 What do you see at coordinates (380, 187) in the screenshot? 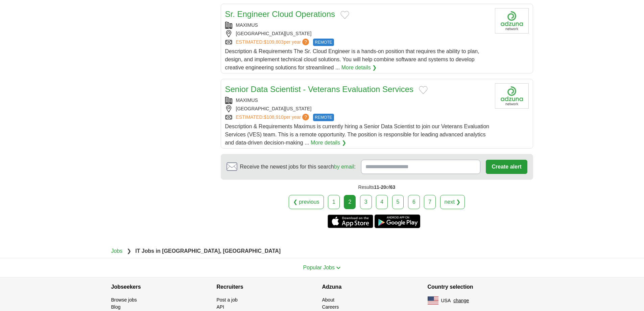
I see `span: 11-20` at bounding box center [380, 187].